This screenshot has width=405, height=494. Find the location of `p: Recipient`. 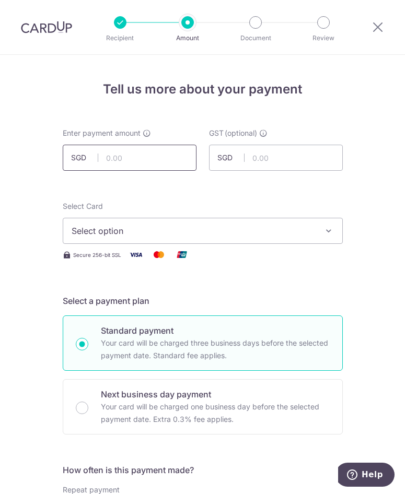

p: Recipient is located at coordinates (120, 38).